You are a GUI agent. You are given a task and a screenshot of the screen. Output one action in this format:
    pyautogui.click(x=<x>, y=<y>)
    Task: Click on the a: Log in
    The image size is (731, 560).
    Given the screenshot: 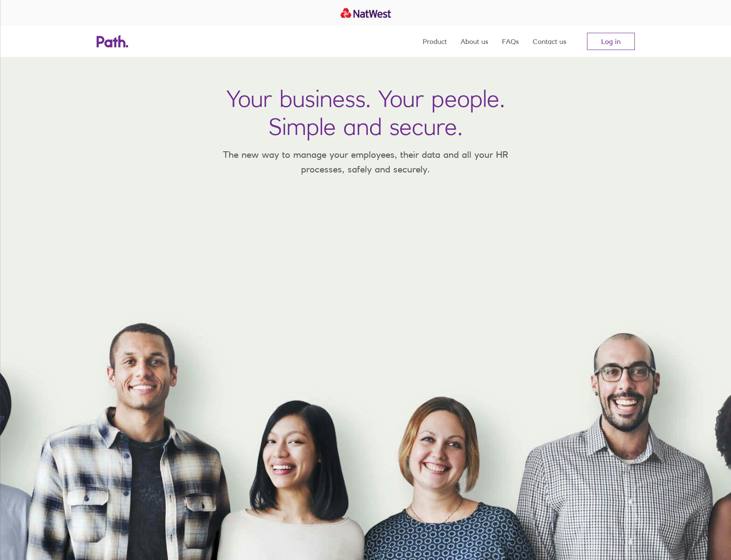 What is the action you would take?
    pyautogui.click(x=611, y=41)
    